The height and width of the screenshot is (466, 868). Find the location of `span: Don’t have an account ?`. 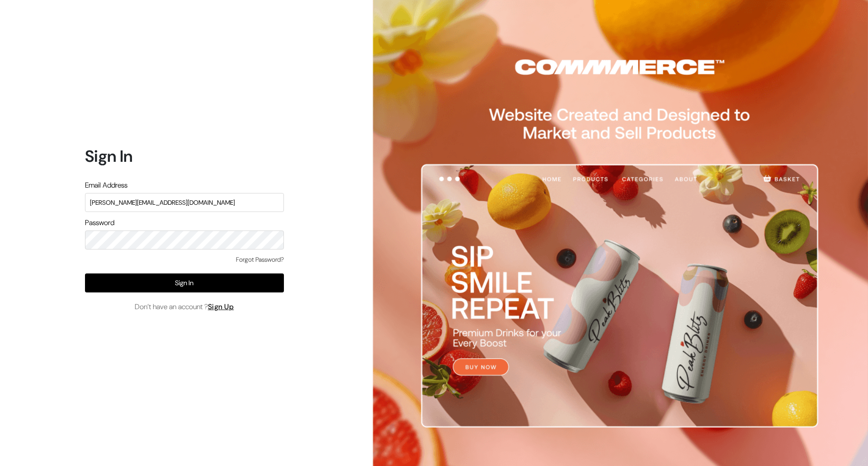

span: Don’t have an account ? is located at coordinates (184, 307).